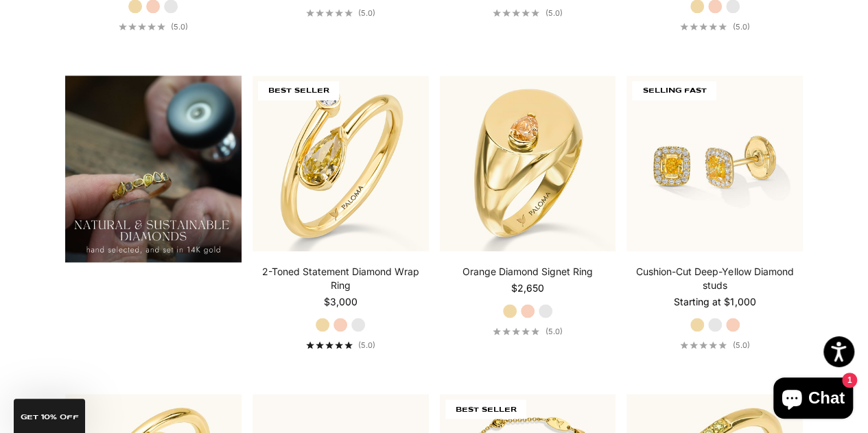 This screenshot has width=868, height=433. What do you see at coordinates (674, 91) in the screenshot?
I see `span: SELLING FAST` at bounding box center [674, 91].